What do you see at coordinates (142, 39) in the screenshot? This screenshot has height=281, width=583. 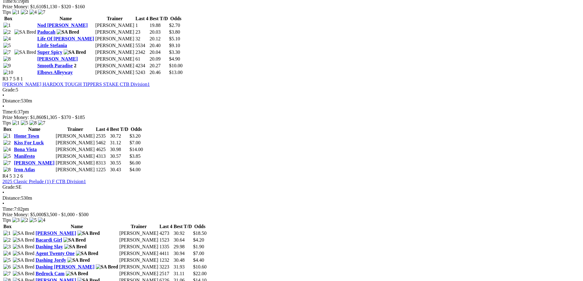 I see `td: 32` at bounding box center [142, 39].